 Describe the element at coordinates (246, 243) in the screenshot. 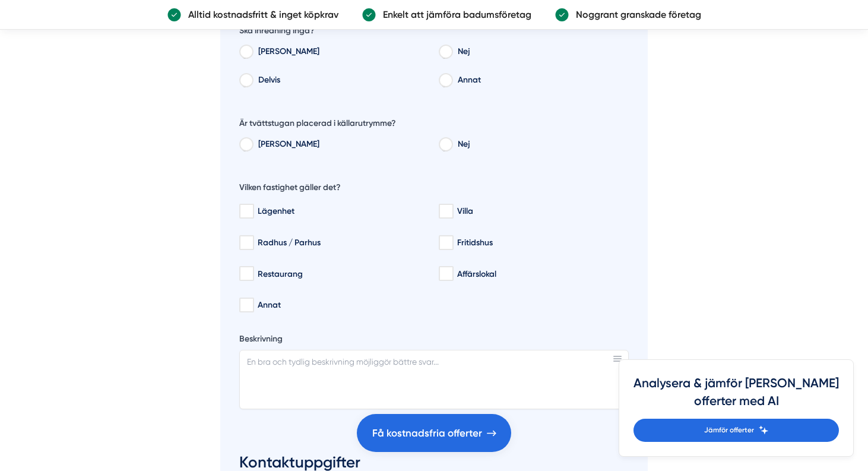

I see `input: Radhus / Parhus` at that location.